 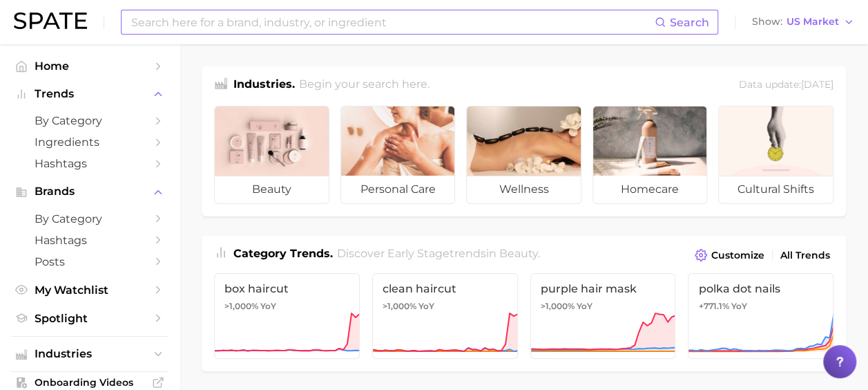 I want to click on span: Home, so click(x=90, y=65).